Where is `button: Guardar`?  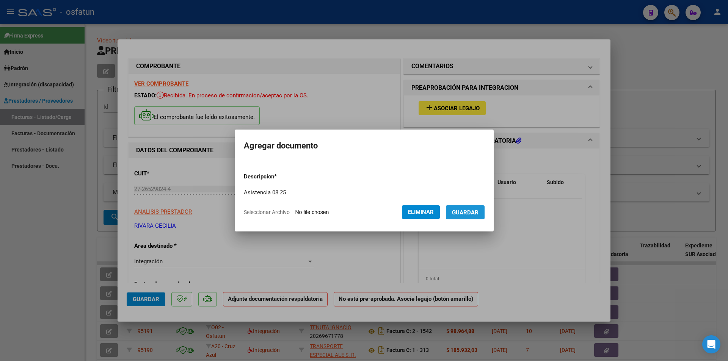 button: Guardar is located at coordinates (465, 212).